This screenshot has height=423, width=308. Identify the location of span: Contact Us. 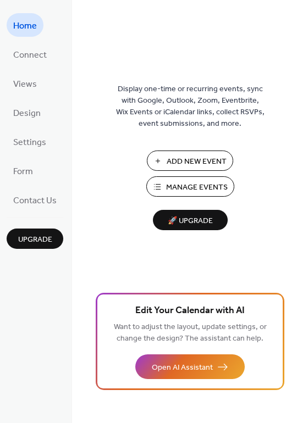
(35, 201).